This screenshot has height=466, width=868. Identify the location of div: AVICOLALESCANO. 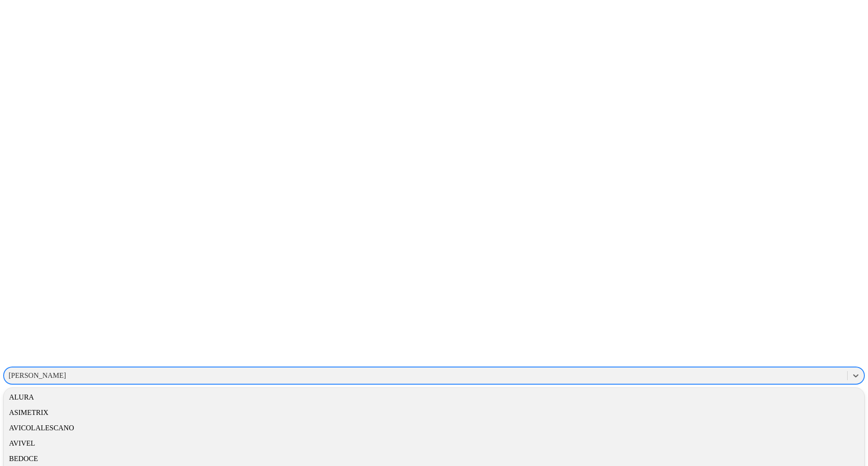
(434, 428).